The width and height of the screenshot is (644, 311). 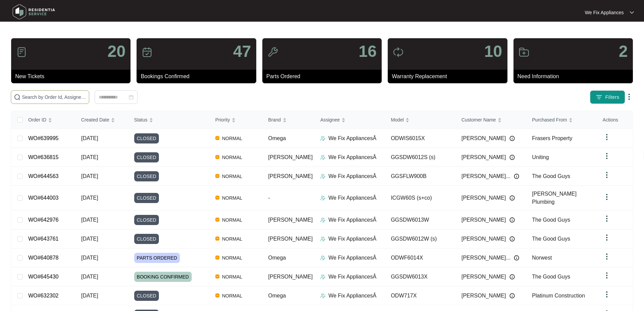 What do you see at coordinates (479, 120) in the screenshot?
I see `span: Customer Name` at bounding box center [479, 120].